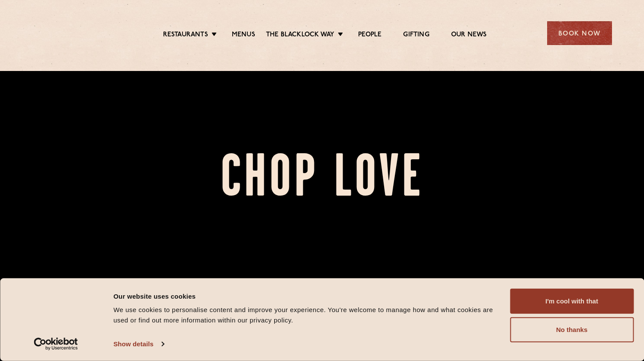 This screenshot has height=361, width=644. What do you see at coordinates (300, 36) in the screenshot?
I see `a: The Blacklock Way` at bounding box center [300, 36].